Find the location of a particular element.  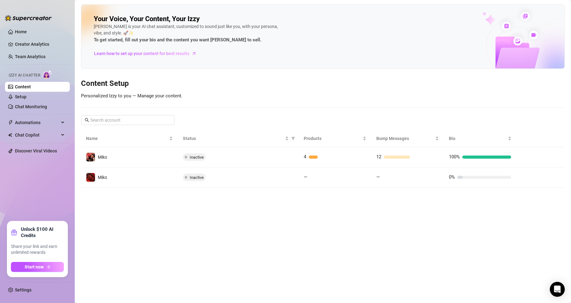

span: Start now is located at coordinates (34, 267).